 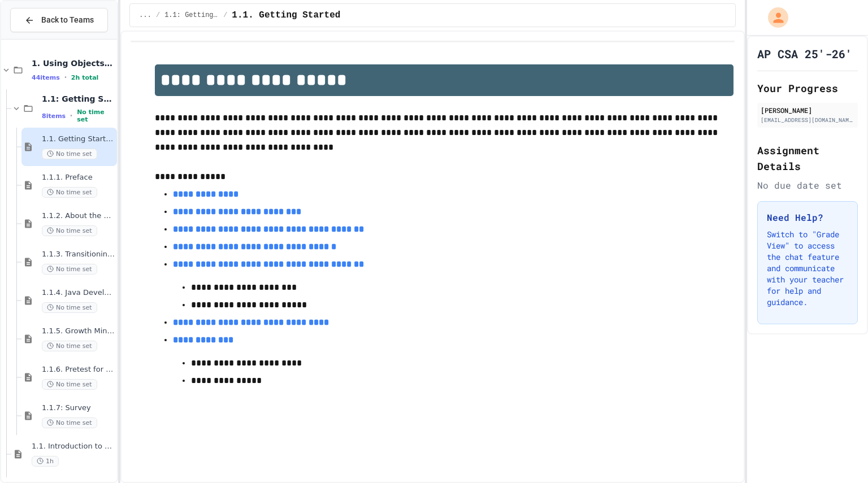 I want to click on span: 44 items, so click(x=45, y=77).